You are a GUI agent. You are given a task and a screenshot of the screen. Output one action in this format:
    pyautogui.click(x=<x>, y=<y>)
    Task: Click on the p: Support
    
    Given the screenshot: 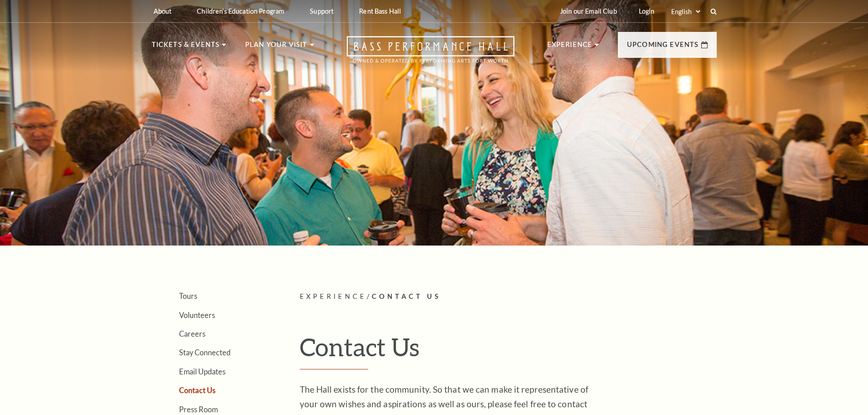 What is the action you would take?
    pyautogui.click(x=322, y=11)
    